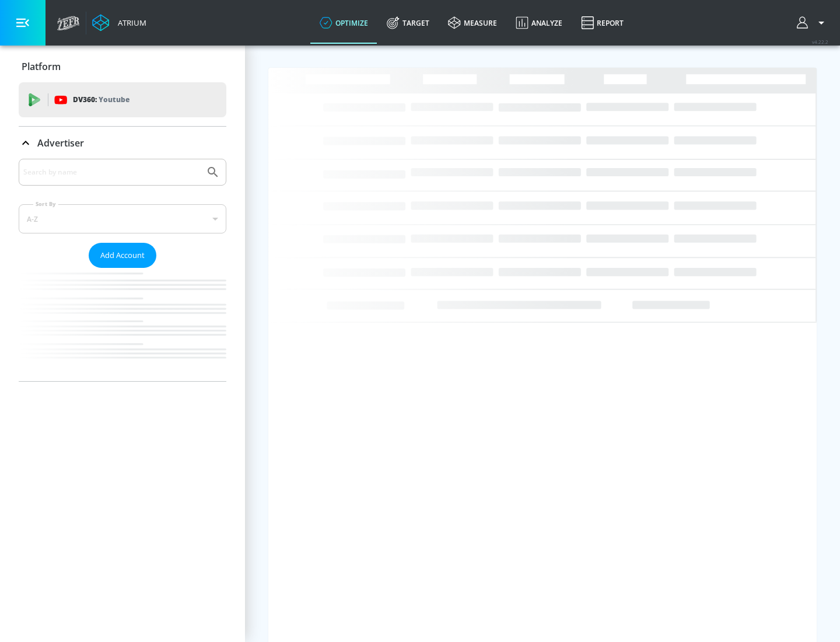 The image size is (840, 642). I want to click on span: v 4.22.2, so click(820, 41).